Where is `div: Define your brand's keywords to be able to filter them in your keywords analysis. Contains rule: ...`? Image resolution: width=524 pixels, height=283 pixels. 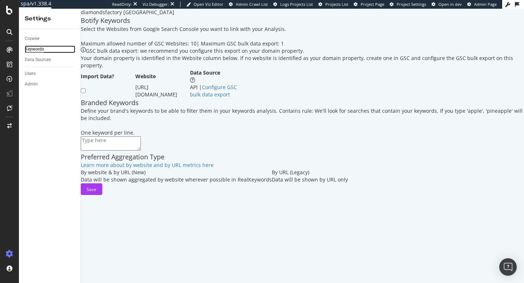 div: Define your brand's keywords to be able to filter them in your keywords analysis. Contains rule: ... is located at coordinates (303, 122).